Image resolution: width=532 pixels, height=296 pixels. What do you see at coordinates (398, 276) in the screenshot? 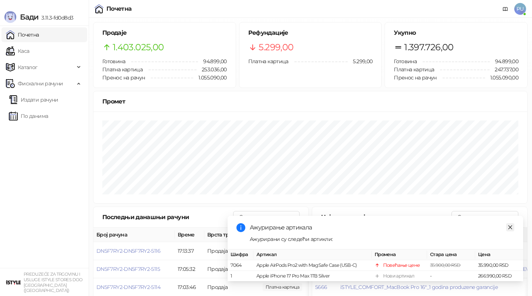
I see `div: Нови артикал` at bounding box center [398, 276].